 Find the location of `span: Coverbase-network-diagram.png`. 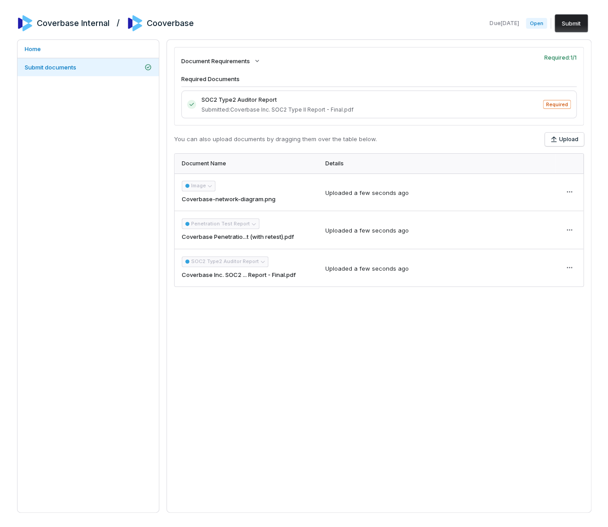

span: Coverbase-network-diagram.png is located at coordinates (228, 200).